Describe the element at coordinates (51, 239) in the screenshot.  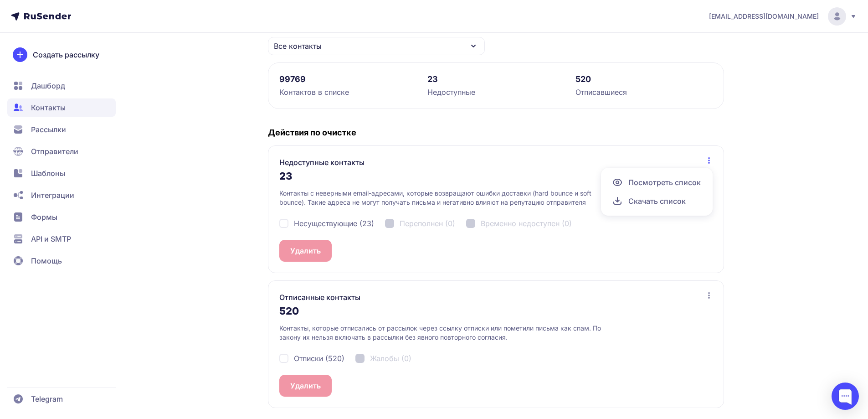
I see `span: API и SMTP` at that location.